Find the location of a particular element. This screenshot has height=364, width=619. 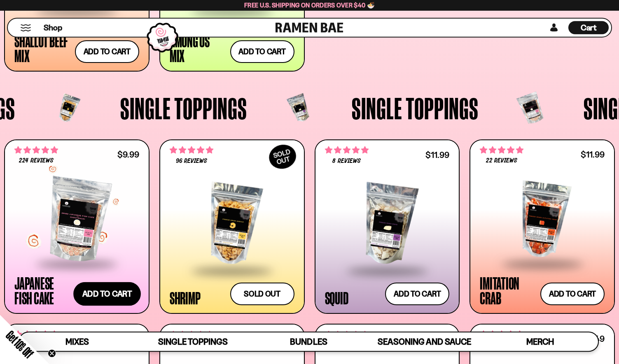

a: Seasoning and Sauce is located at coordinates (424, 342).